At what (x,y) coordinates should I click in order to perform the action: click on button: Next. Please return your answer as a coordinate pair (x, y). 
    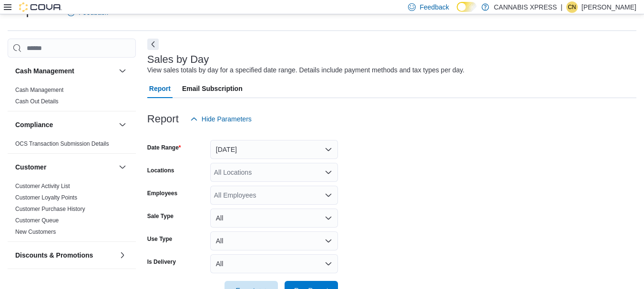
    Looking at the image, I should click on (153, 44).